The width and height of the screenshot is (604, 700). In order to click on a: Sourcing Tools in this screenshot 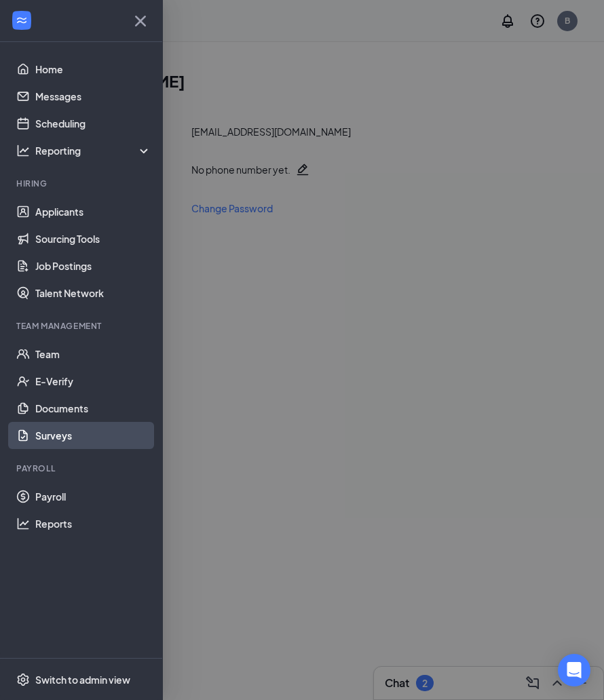, I will do `click(93, 239)`.